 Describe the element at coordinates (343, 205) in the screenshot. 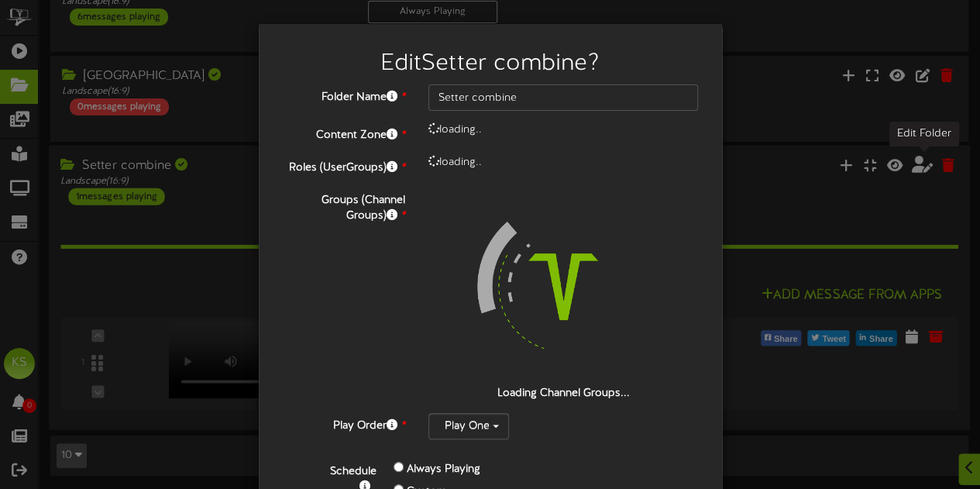

I see `label: Groups (Channel Groups)` at that location.